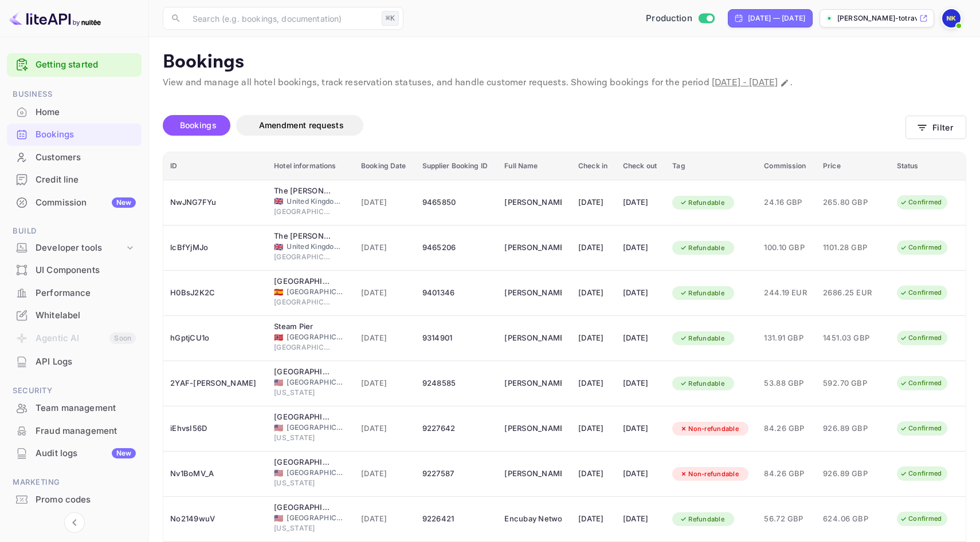  Describe the element at coordinates (852, 384) in the screenshot. I see `span: 592.70 GBP` at that location.